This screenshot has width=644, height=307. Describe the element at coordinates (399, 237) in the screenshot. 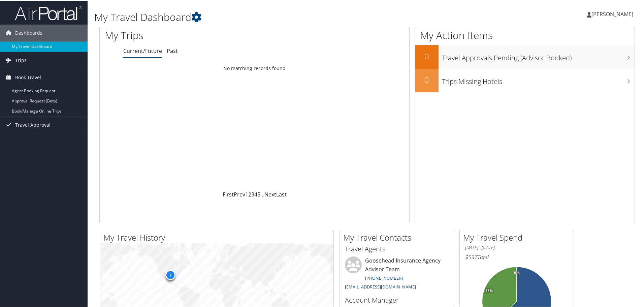

I see `h2: My Travel Contacts` at that location.